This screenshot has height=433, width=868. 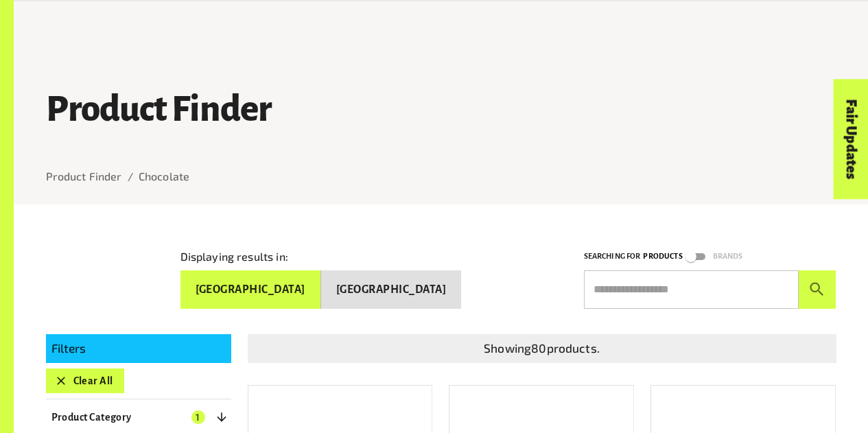 What do you see at coordinates (138, 418) in the screenshot?
I see `button: Product Category` at bounding box center [138, 418].